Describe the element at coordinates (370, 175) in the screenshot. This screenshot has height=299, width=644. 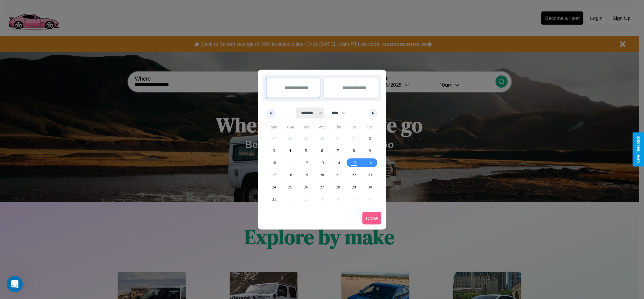
I see `span: 23` at that location.